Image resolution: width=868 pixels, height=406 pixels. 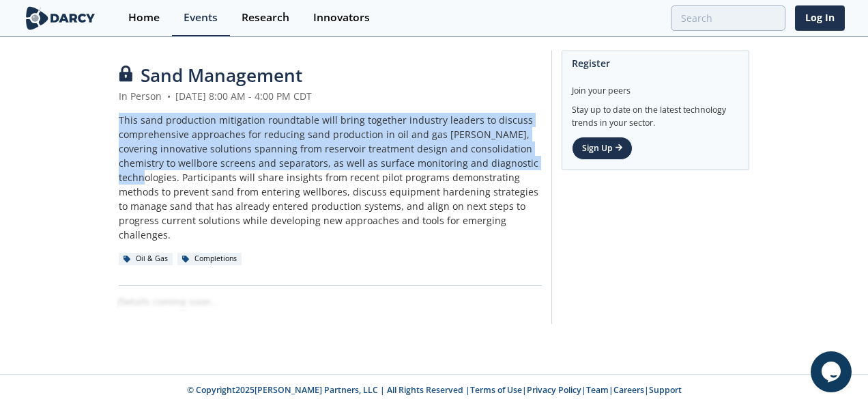 I want to click on a: Log In, so click(x=819, y=18).